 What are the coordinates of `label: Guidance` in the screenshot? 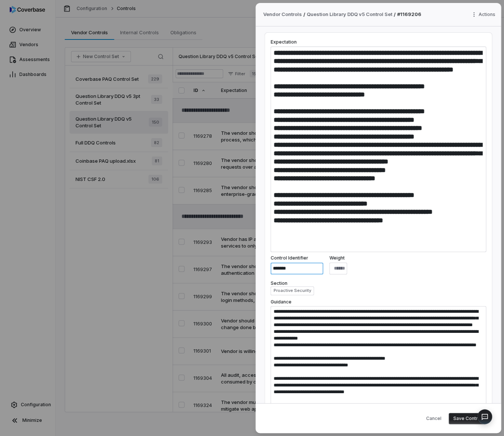 It's located at (281, 302).